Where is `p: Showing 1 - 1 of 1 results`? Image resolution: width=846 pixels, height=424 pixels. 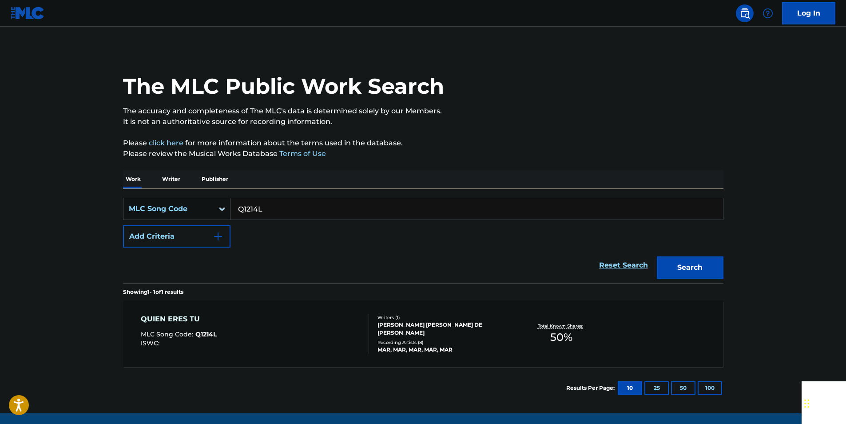 p: Showing 1 - 1 of 1 results is located at coordinates (153, 292).